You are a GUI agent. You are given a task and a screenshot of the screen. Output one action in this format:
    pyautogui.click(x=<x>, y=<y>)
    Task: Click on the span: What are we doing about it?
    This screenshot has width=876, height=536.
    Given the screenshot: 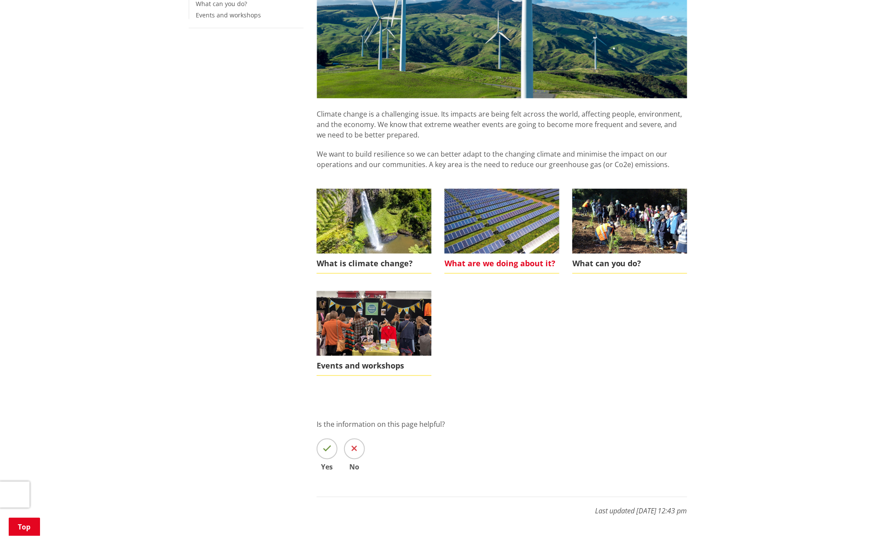 What is the action you would take?
    pyautogui.click(x=502, y=263)
    